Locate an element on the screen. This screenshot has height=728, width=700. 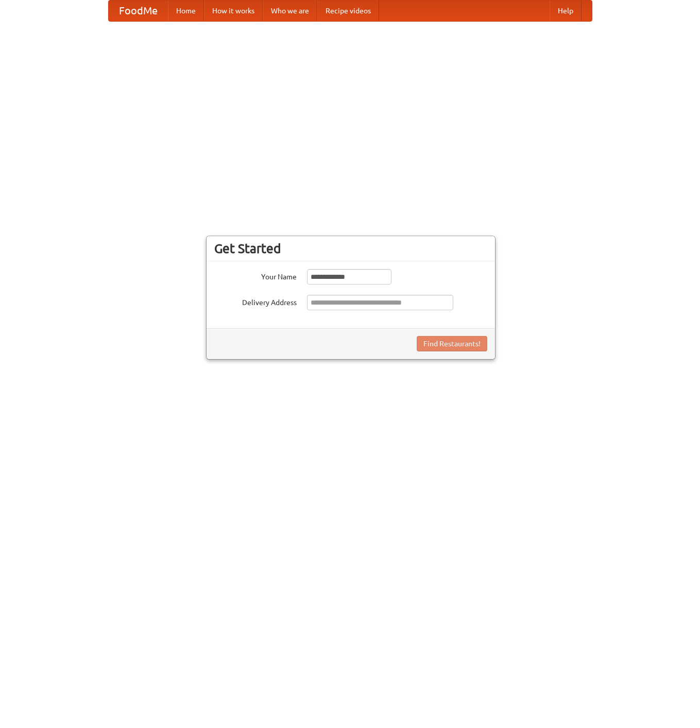
a: Help is located at coordinates (566, 11).